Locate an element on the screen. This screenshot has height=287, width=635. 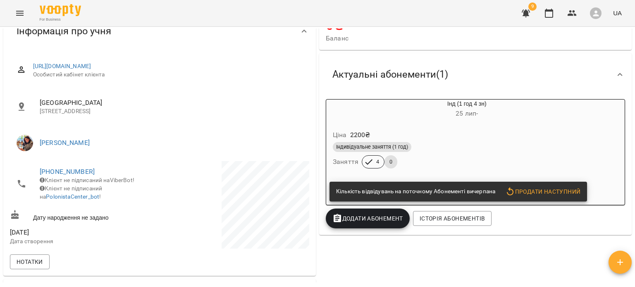
button: Інд (1 год 4 зн)25 лип- Ціна2200₴Індивідуальне заняття (1 год)Заняття40 is located at coordinates (447, 139).